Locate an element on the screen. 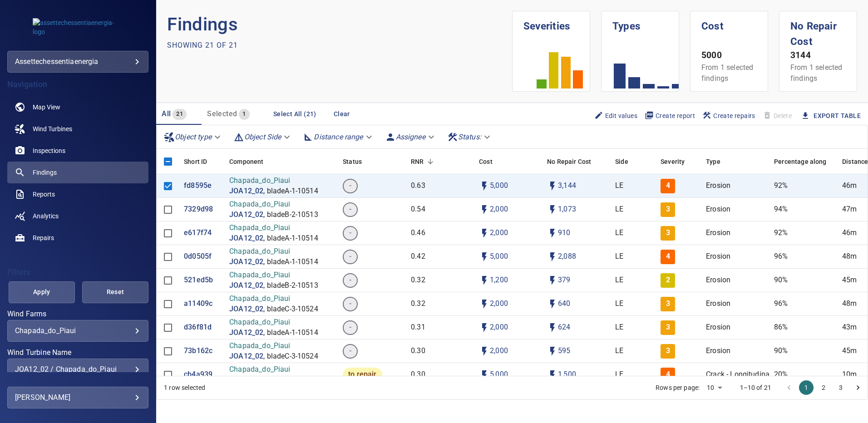  label: Wind Farms is located at coordinates (78, 314).